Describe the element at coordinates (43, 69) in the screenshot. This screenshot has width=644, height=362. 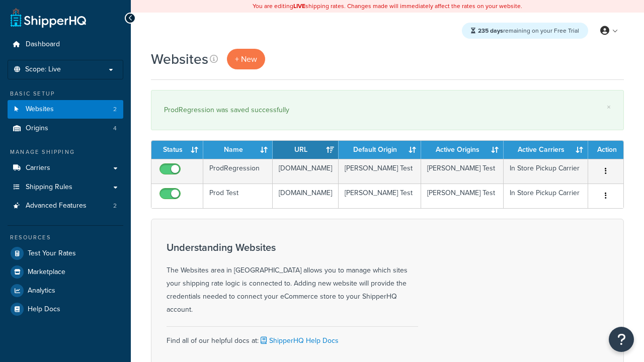
I see `span: Scope: Live` at that location.